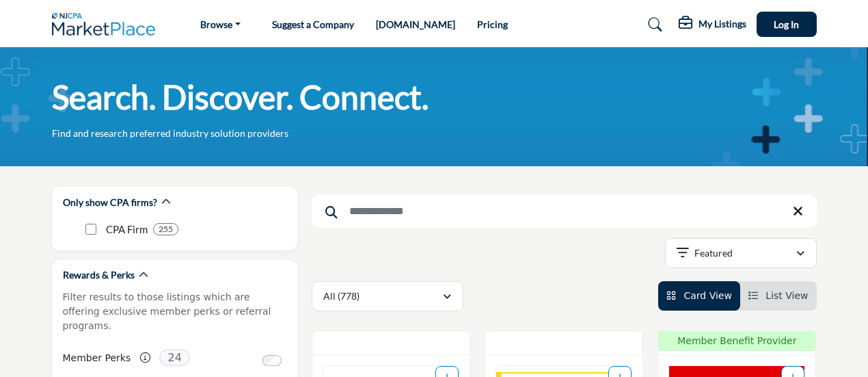 The height and width of the screenshot is (377, 868). Describe the element at coordinates (272, 360) in the screenshot. I see `input: Switch to Member Perks` at that location.